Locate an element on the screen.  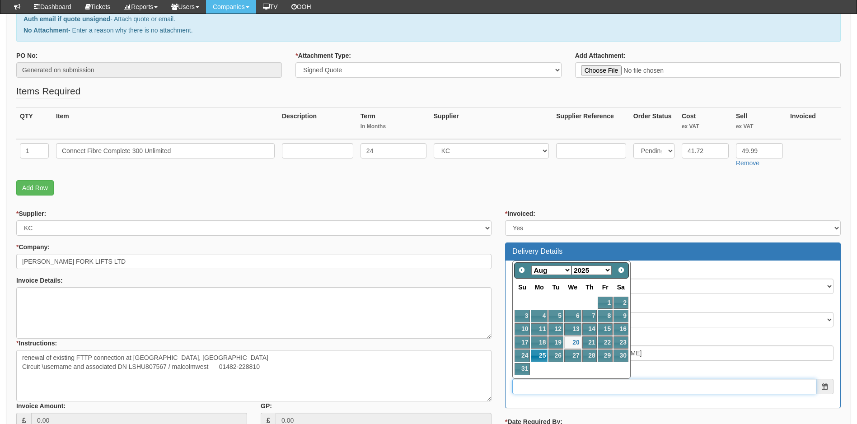
a: 19 is located at coordinates (556, 342).